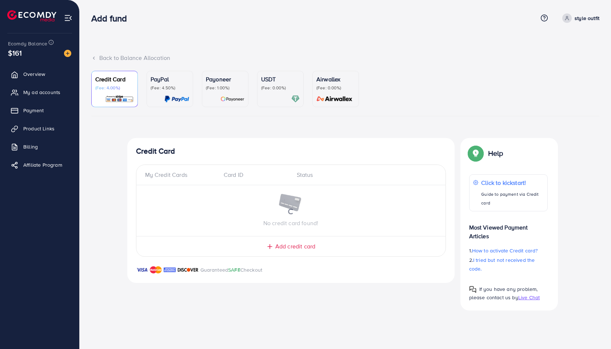 The image size is (611, 349). I want to click on p: Most Viewed Payment Articles, so click(508, 229).